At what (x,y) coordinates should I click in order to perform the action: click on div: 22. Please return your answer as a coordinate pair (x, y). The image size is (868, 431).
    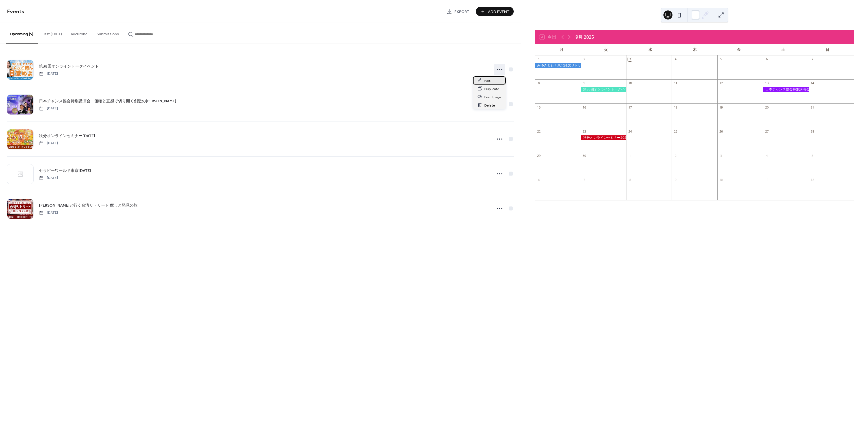
    Looking at the image, I should click on (539, 131).